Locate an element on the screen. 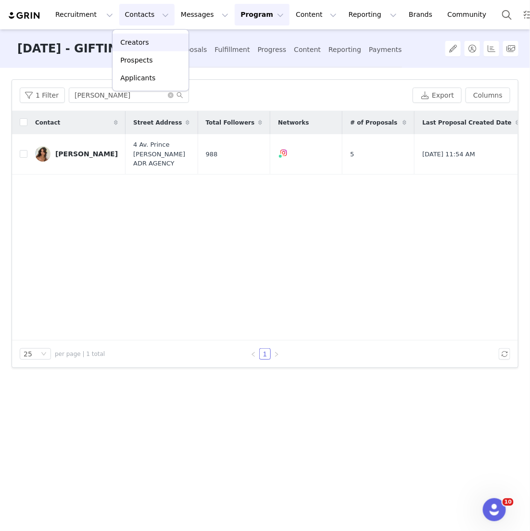 This screenshot has height=531, width=530. i: icon: right is located at coordinates (277, 354).